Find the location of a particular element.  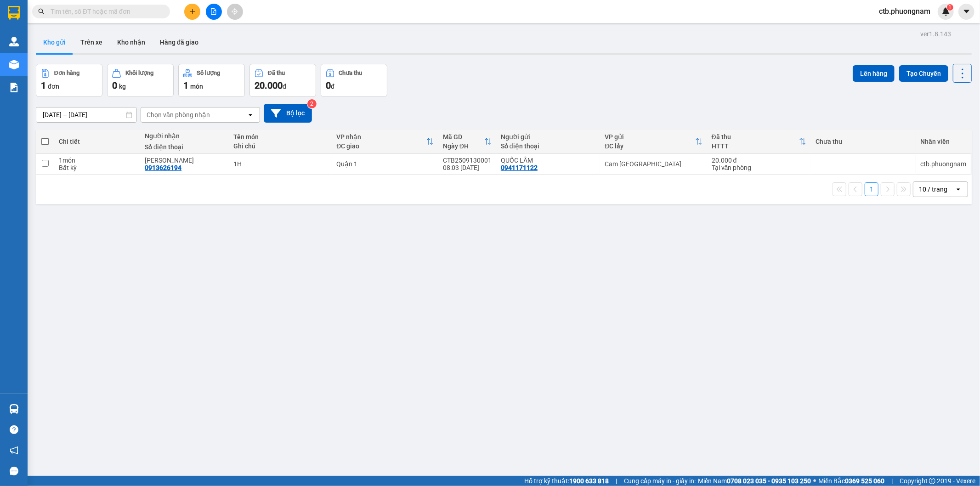

div: ver 1.8.143 is located at coordinates (935, 34).